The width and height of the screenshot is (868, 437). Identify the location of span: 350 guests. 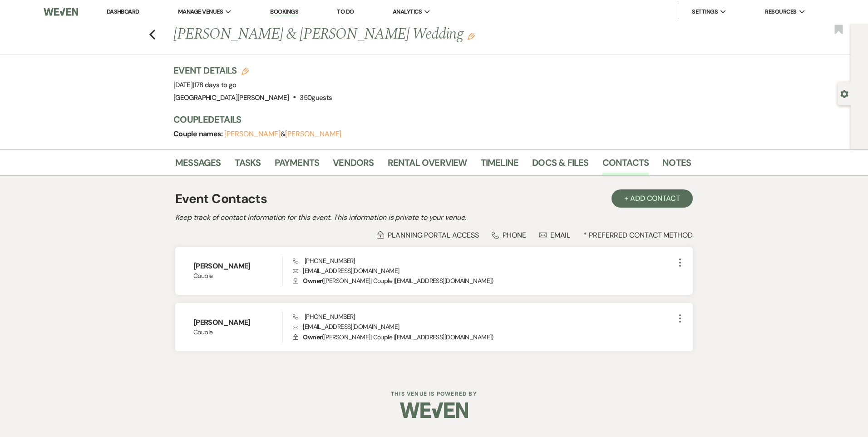
(315, 98).